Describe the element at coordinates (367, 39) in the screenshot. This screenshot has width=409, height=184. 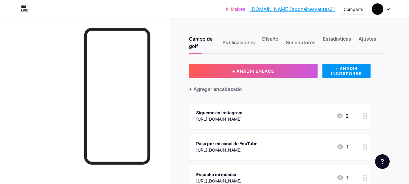
I see `font: Ajustes` at that location.